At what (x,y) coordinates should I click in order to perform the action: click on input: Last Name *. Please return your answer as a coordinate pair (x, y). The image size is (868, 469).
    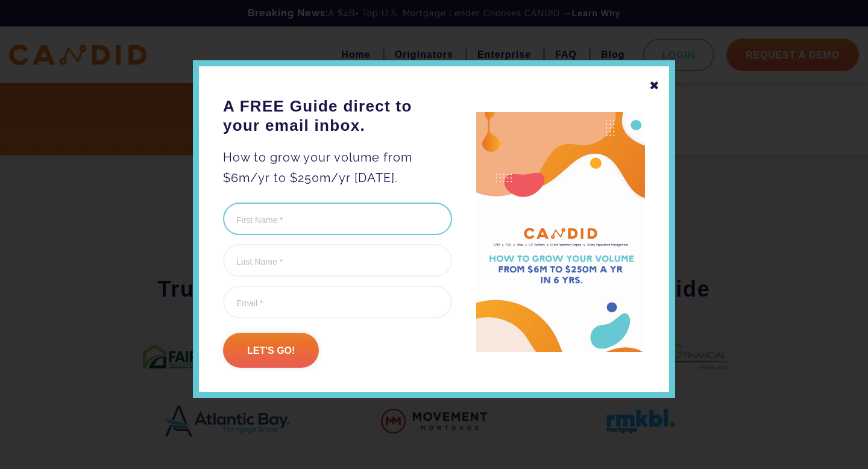
    Looking at the image, I should click on (338, 261).